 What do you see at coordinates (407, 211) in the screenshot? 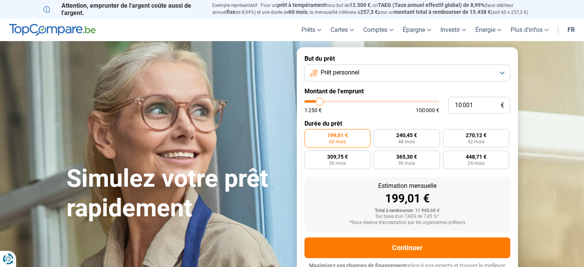
I see `div: Total à rembourser: 11 940,60 €` at bounding box center [407, 211].